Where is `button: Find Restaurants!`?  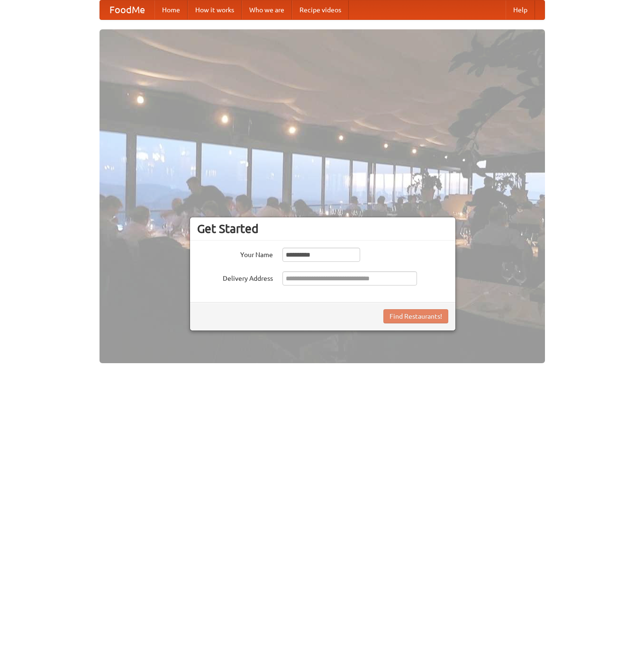
button: Find Restaurants! is located at coordinates (415, 316).